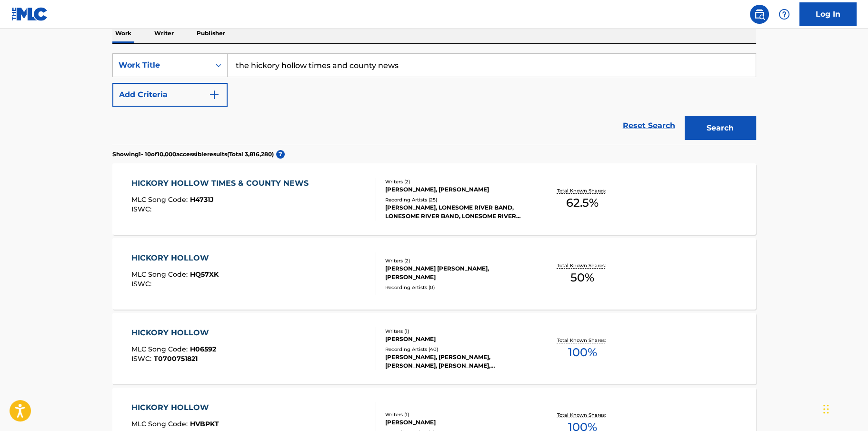 Image resolution: width=868 pixels, height=431 pixels. I want to click on span: 62.5 %, so click(582, 203).